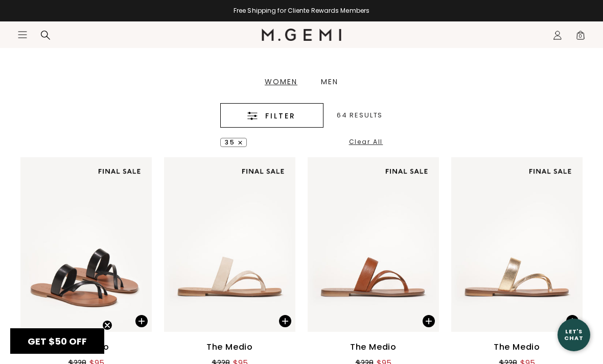  I want to click on span: GET $50 OFF, so click(58, 341).